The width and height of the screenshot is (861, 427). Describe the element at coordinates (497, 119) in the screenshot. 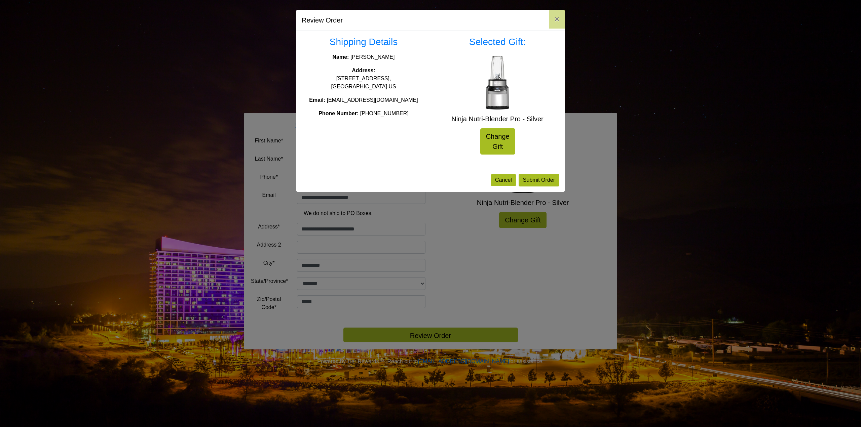

I see `h5: Ninja Nutri-Blender Pro - Silver` at that location.